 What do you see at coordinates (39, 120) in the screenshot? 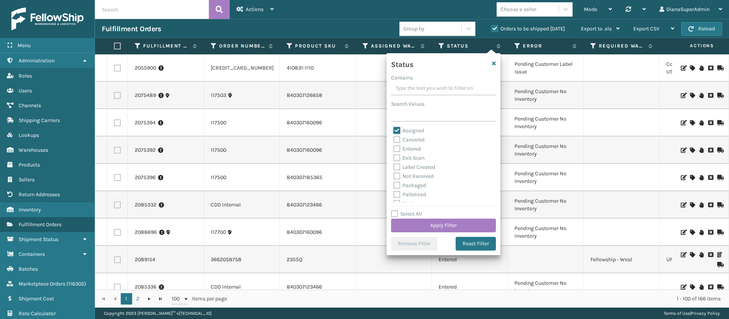
I see `span: Shipping Carriers` at bounding box center [39, 120].